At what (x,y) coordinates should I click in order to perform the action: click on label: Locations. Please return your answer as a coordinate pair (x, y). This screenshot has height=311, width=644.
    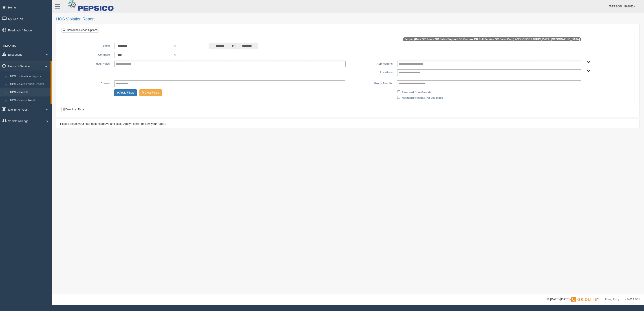
    Looking at the image, I should click on (372, 72).